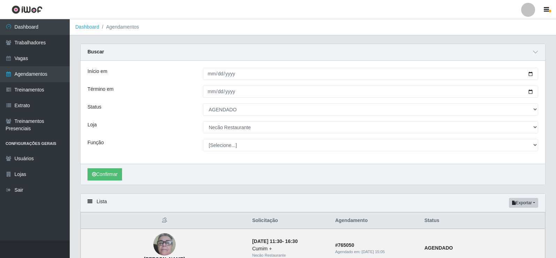 The height and width of the screenshot is (258, 556). Describe the element at coordinates (119, 27) in the screenshot. I see `li: Agendamentos` at that location.